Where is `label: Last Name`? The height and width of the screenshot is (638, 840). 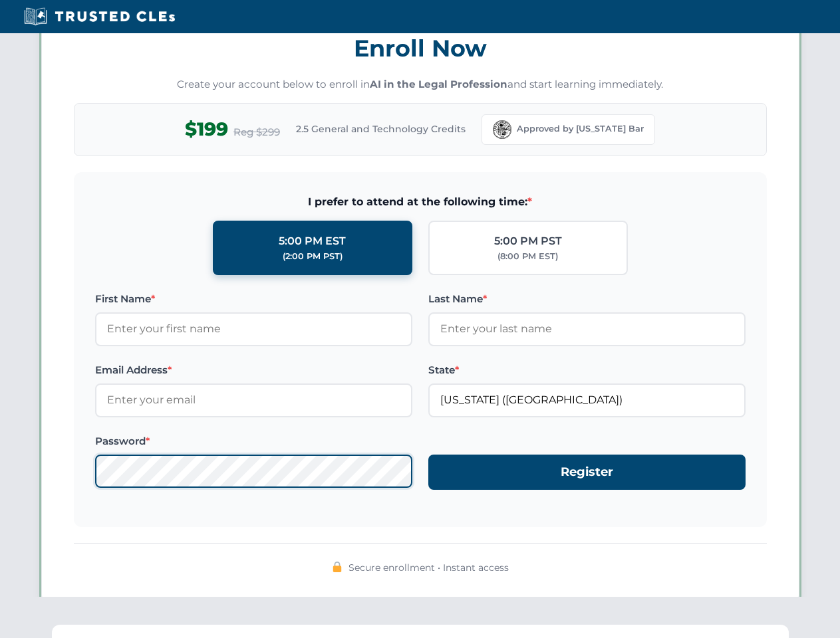
label: Last Name is located at coordinates (586, 299).